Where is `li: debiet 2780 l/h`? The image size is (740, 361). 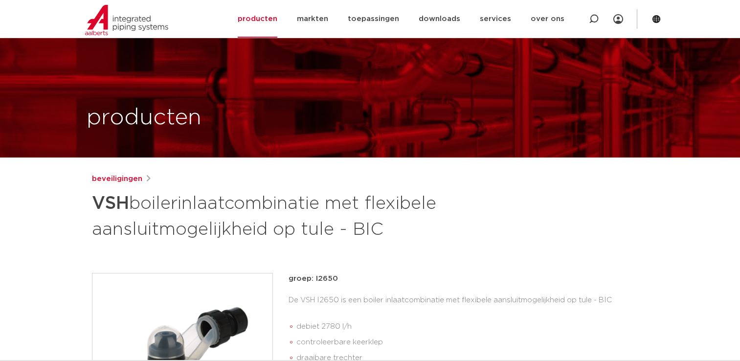 li: debiet 2780 l/h is located at coordinates (473, 327).